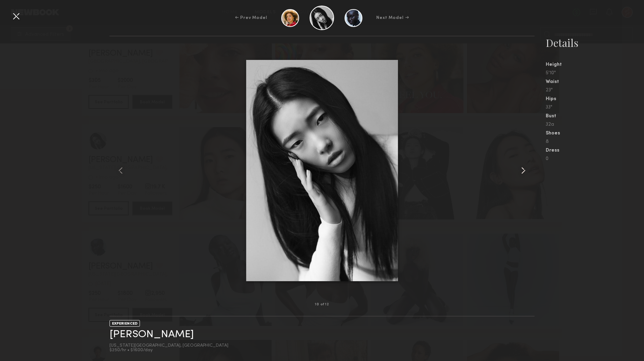  Describe the element at coordinates (595, 116) in the screenshot. I see `div: Bust` at that location.